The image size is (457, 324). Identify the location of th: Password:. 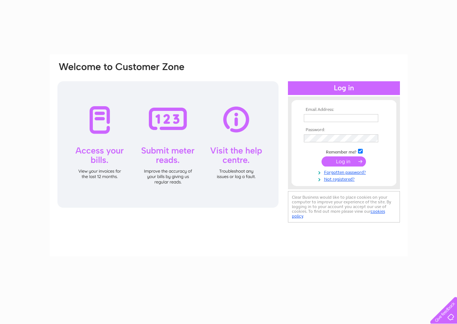
(344, 130).